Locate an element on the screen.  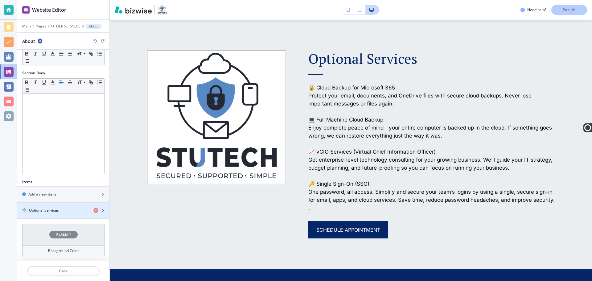
h3: Need help? is located at coordinates (537, 10).